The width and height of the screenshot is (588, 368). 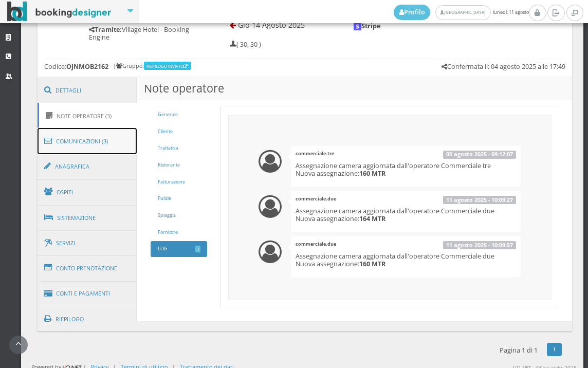 I want to click on span: 11 agosto 2025 - 10:09:57, so click(x=479, y=245).